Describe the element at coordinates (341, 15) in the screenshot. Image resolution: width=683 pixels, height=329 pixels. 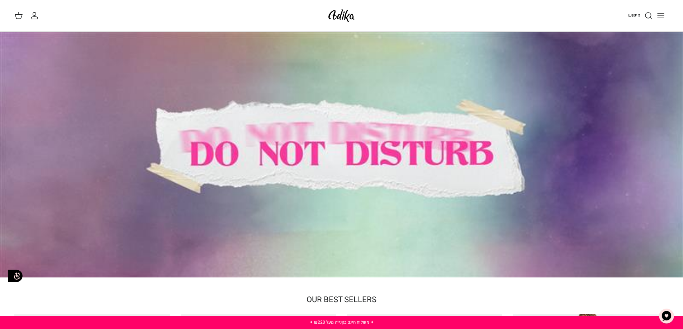
I see `a: Adika IL` at that location.